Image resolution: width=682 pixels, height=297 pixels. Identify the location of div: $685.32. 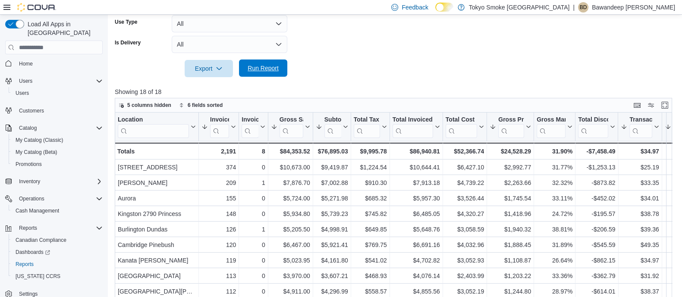
(370, 199).